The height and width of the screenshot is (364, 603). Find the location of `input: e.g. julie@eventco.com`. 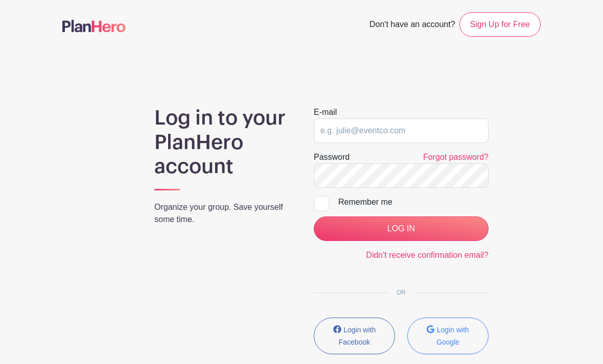

input: e.g. julie@eventco.com is located at coordinates (401, 131).